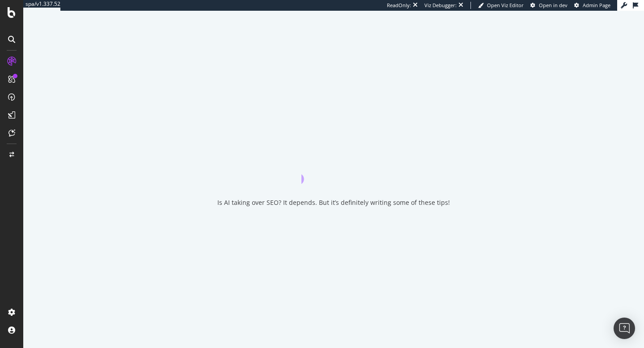  I want to click on div: Is AI taking over SEO? It depends. But it’s definitely writing some of these tips!, so click(333, 203).